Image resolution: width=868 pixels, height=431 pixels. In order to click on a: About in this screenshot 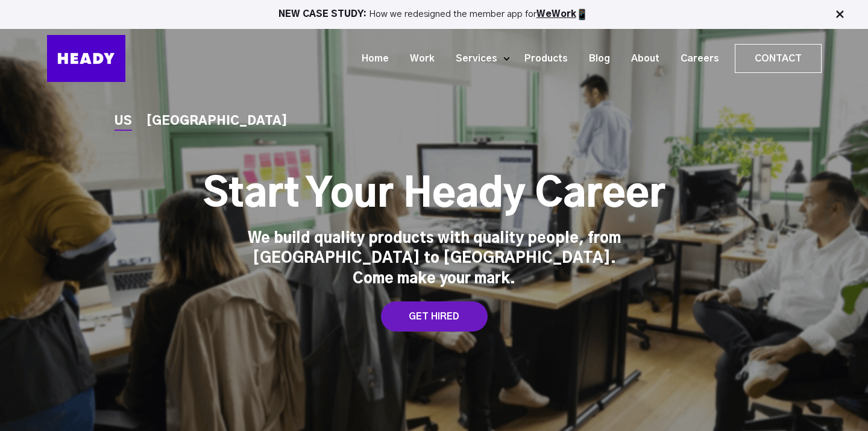, I will do `click(641, 58)`.